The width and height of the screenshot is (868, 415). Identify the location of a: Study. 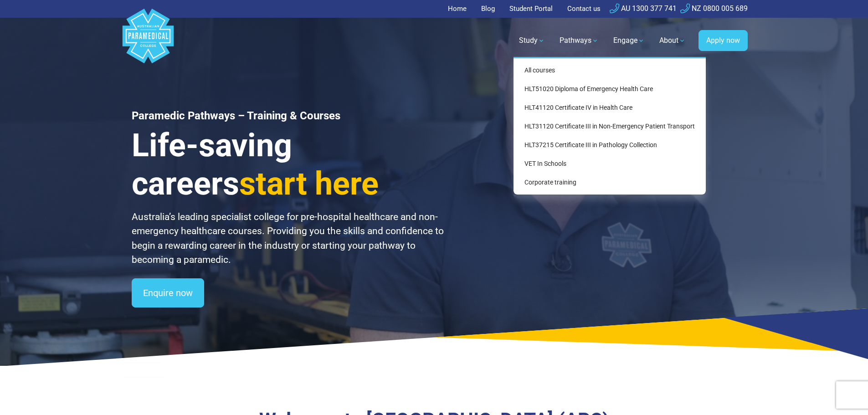
(532, 40).